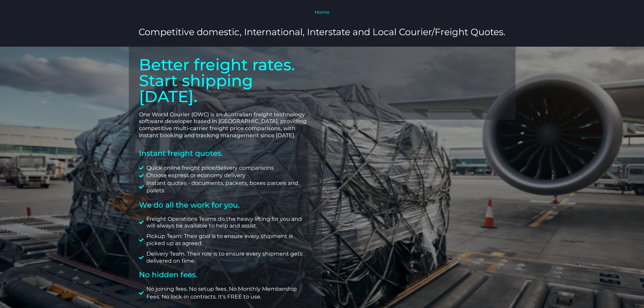  What do you see at coordinates (209, 168) in the screenshot?
I see `span: Quick online freight price/delivery comparisons` at bounding box center [209, 168].